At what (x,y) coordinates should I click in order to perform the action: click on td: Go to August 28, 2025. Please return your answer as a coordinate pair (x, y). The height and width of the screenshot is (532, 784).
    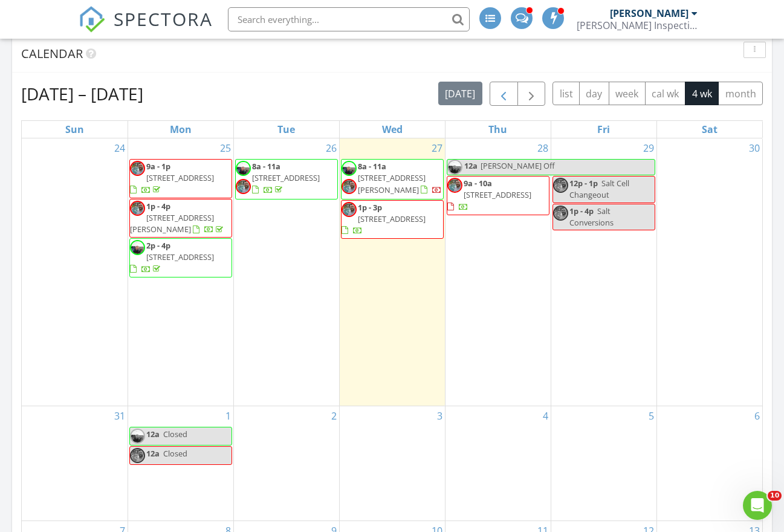
    Looking at the image, I should click on (497, 272).